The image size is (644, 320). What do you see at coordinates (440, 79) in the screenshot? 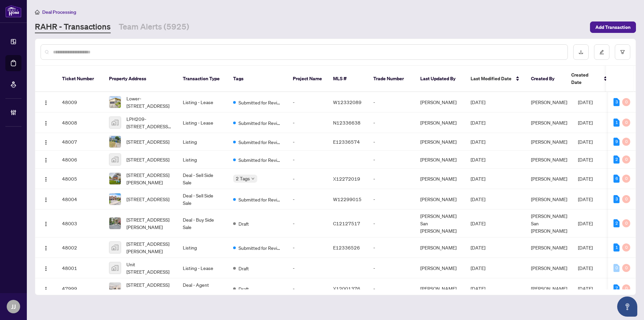
I see `th: Last Updated By` at bounding box center [440, 79].